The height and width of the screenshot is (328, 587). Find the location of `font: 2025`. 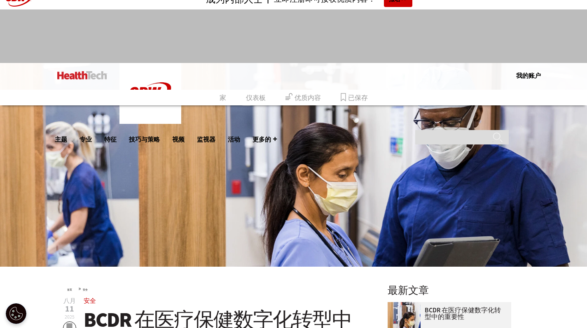

font: 2025 is located at coordinates (70, 317).